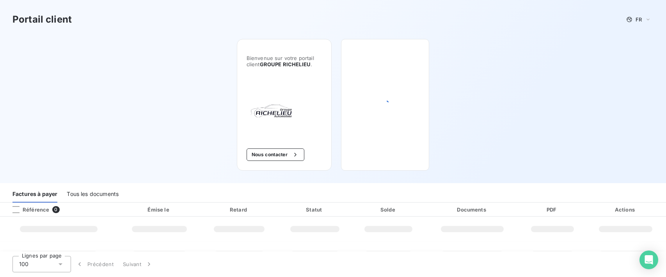 The image size is (666, 277). I want to click on div: Open Intercom Messenger, so click(649, 260).